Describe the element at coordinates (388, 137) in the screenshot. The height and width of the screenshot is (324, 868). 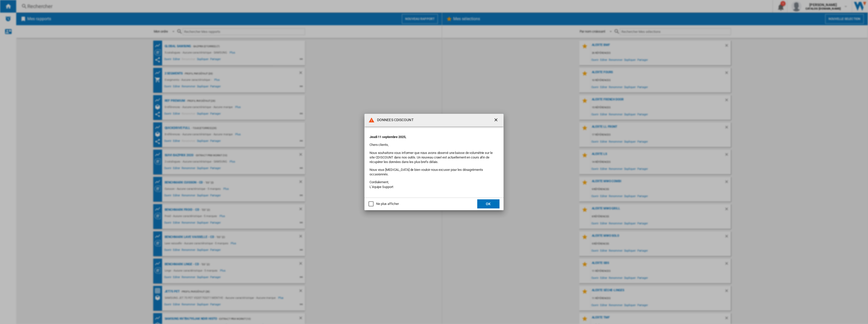
I see `strong: Jeudi 11 septembre 2025,` at that location.